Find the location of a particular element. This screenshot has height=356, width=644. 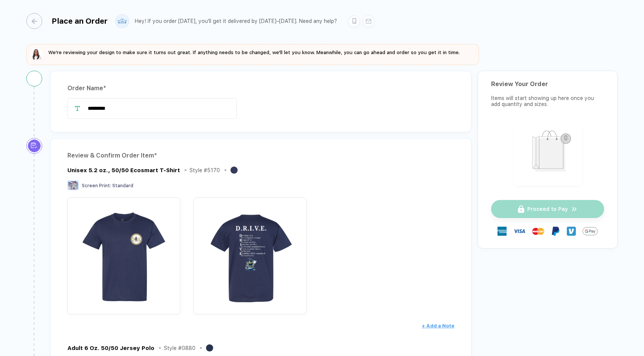

img: c577fac4-2249-4cdc-8855-539a43d943c2_nt_back_1756819863786.jpg is located at coordinates (250, 254).